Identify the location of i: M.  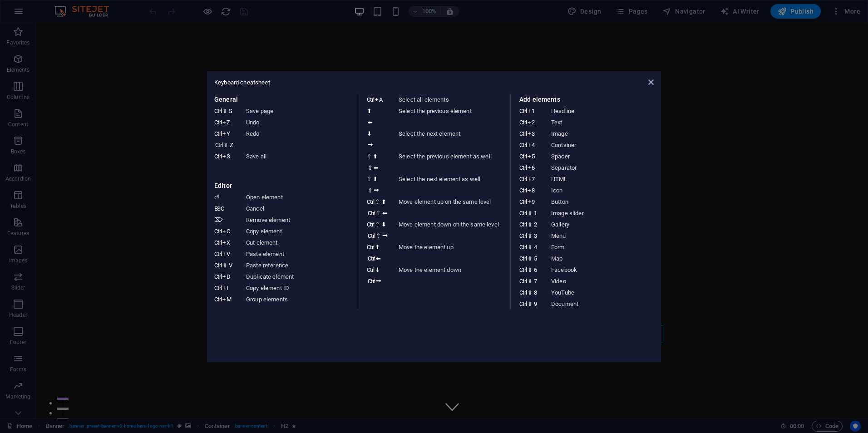
(226, 299).